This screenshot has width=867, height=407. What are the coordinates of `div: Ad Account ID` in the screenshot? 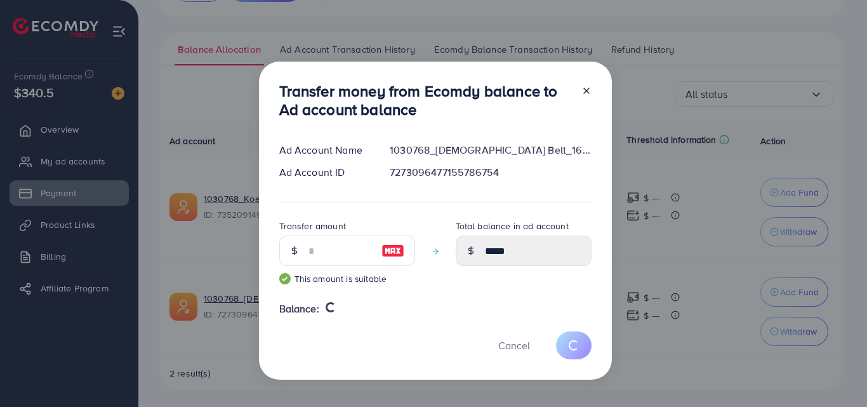 It's located at (324, 172).